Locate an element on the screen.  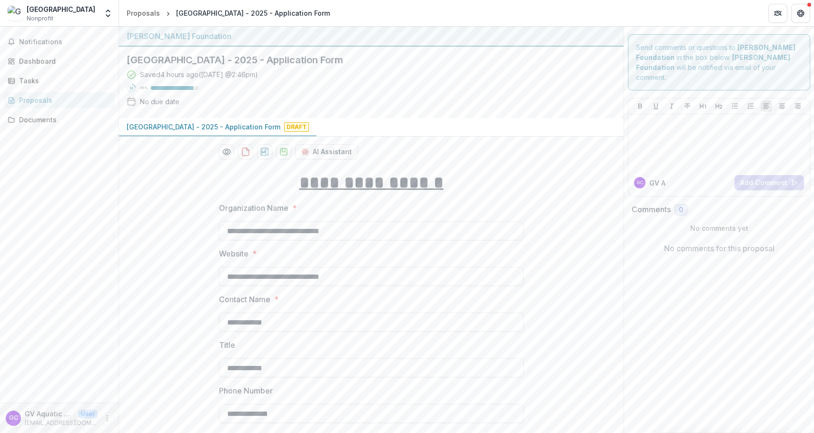
span: Draft is located at coordinates (297, 127).